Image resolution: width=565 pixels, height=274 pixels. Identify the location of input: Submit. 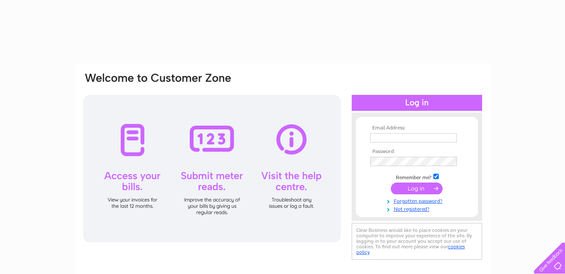
(417, 188).